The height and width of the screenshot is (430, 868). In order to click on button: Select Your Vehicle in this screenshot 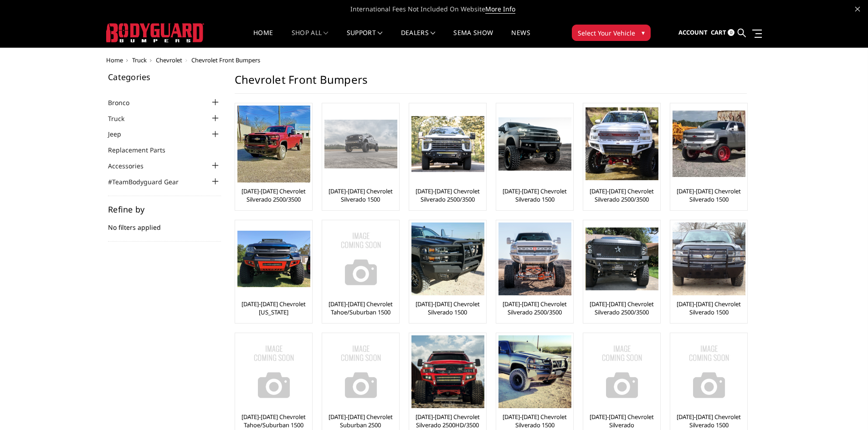, I will do `click(611, 33)`.